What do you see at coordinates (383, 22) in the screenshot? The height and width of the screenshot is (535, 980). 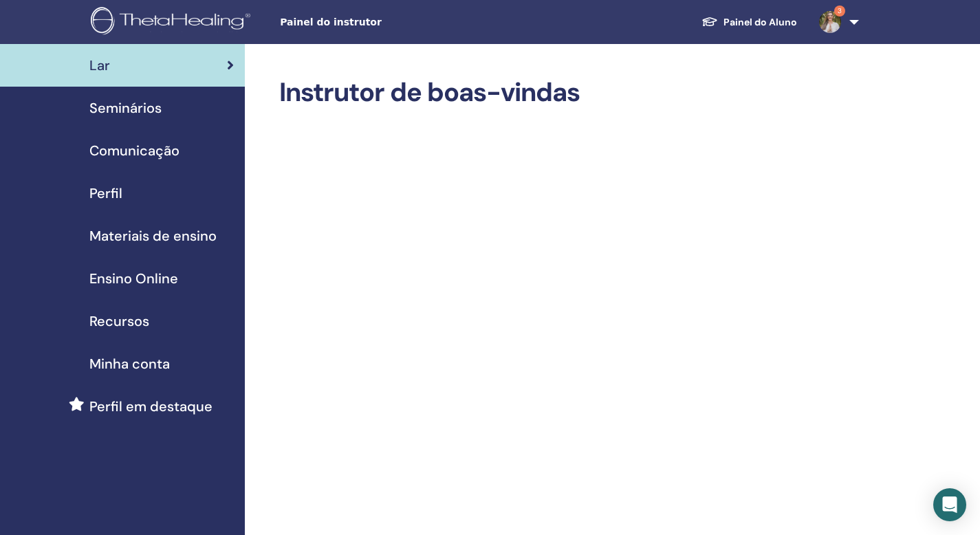 I see `span: Painel do instrutor` at bounding box center [383, 22].